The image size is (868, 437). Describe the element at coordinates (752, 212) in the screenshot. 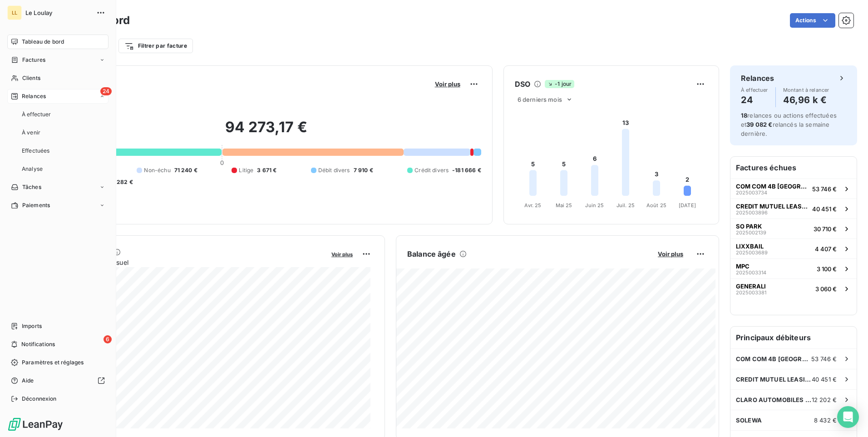

I see `span: 2025003896` at that location.